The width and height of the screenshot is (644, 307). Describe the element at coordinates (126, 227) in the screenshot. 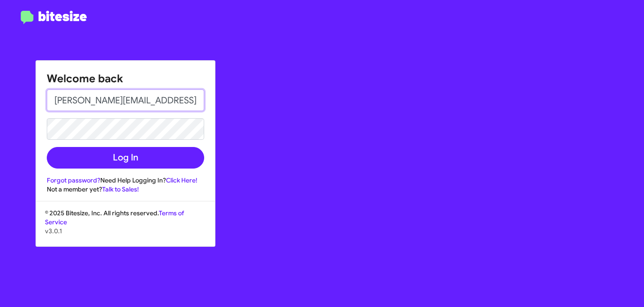

I see `div: © 2025 Bitesize, Inc. All rights reserved.` at that location.